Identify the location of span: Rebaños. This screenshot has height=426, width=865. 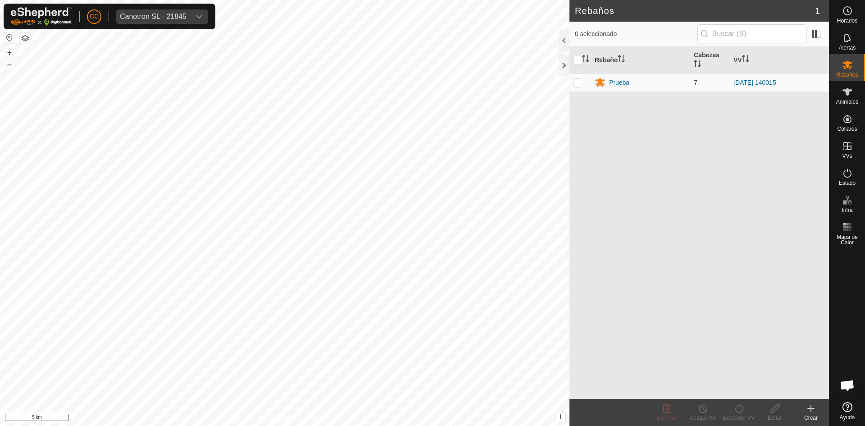
(847, 75).